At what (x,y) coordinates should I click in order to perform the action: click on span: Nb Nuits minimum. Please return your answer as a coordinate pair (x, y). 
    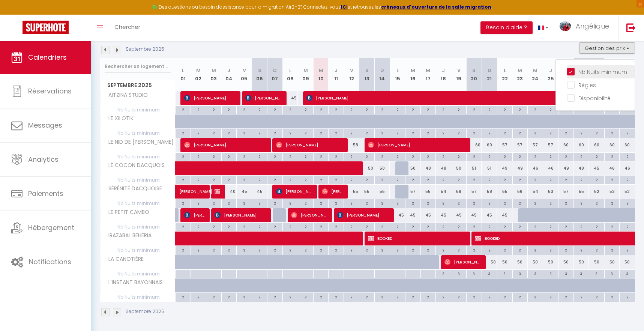
    Looking at the image, I should click on (138, 203).